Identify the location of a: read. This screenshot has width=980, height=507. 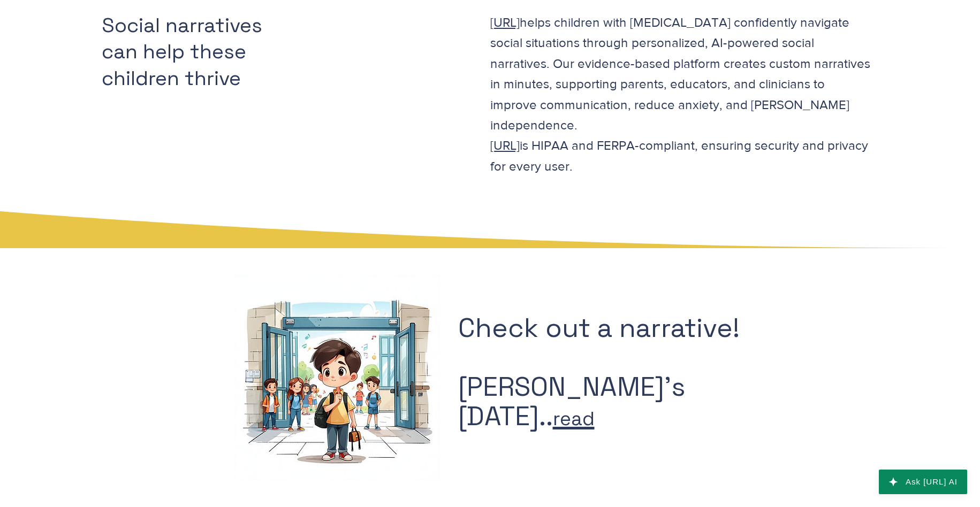
(574, 416).